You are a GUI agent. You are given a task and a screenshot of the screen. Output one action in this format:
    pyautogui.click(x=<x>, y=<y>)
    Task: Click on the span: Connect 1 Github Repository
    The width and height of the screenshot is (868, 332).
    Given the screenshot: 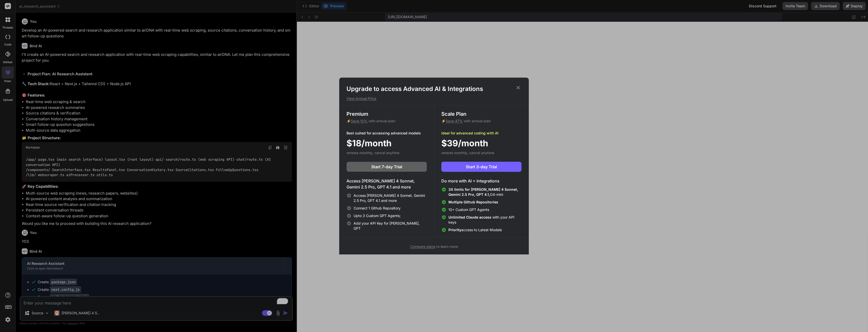 What is the action you would take?
    pyautogui.click(x=377, y=208)
    